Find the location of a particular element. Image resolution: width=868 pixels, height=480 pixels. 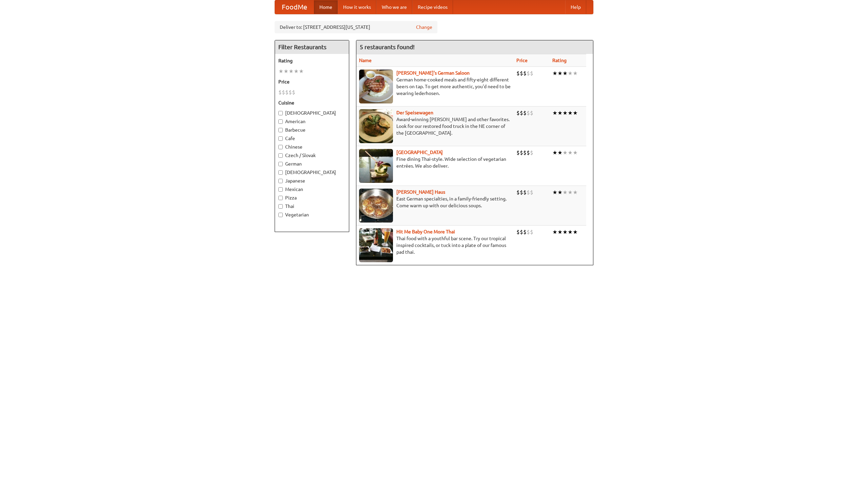

a: Hit Me Baby One More Thai is located at coordinates (426, 232).